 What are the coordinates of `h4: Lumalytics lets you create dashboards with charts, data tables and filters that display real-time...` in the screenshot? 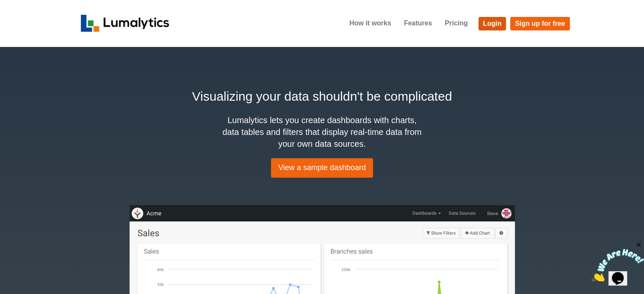 It's located at (322, 132).